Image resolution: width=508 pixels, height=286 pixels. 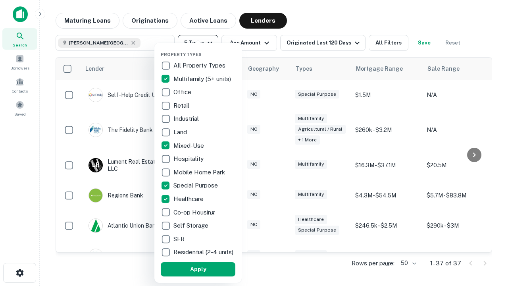 What do you see at coordinates (489, 242) in the screenshot?
I see `div: Chat Widget` at bounding box center [489, 242].